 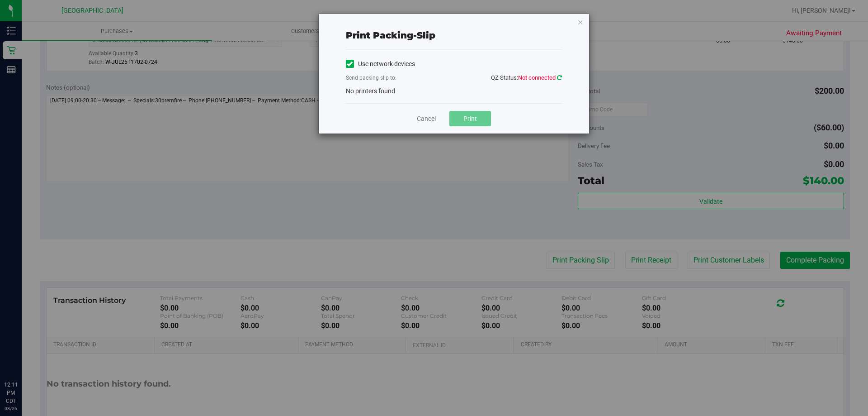 What do you see at coordinates (426, 118) in the screenshot?
I see `a: Cancel` at bounding box center [426, 118].